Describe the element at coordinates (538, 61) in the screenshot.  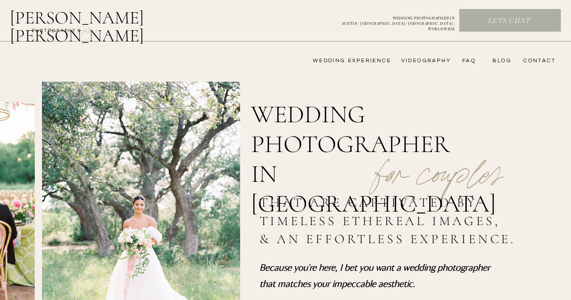
I see `nav: CONTACT` at that location.